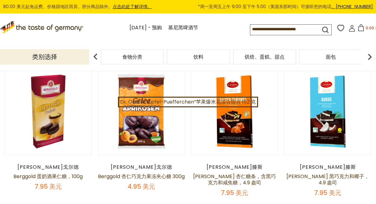 This screenshot has width=376, height=204. Describe the element at coordinates (328, 111) in the screenshot. I see `img: Carstens Luebecker 黑巧克力和椰子，4.9 盎司` at that location.